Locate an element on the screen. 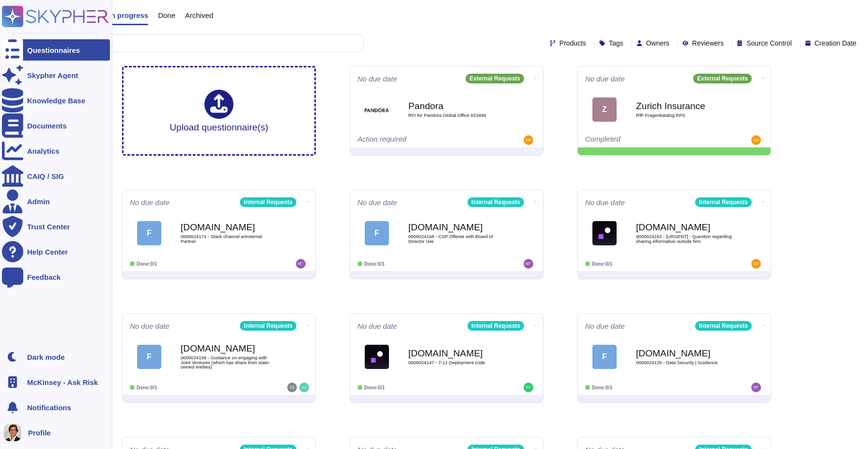 This screenshot has height=449, width=868. span: Products is located at coordinates (572, 43).